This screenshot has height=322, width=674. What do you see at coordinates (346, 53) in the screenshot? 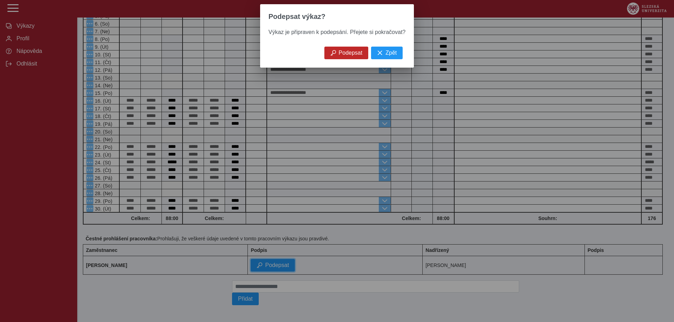
I see `button: Podepsat` at bounding box center [346, 53].